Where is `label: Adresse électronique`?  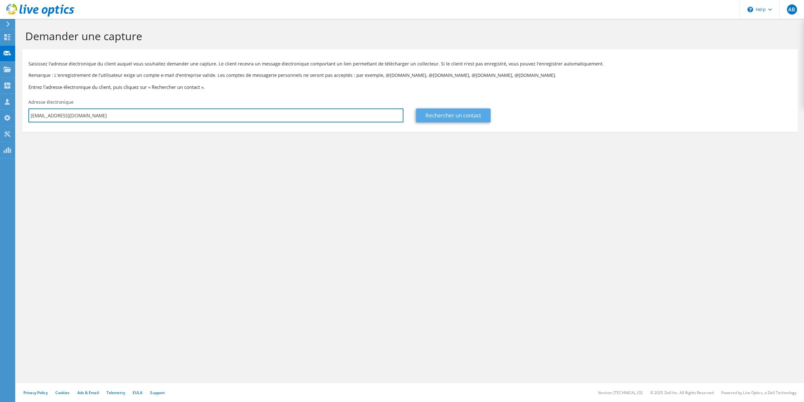
label: Adresse électronique is located at coordinates (51, 102).